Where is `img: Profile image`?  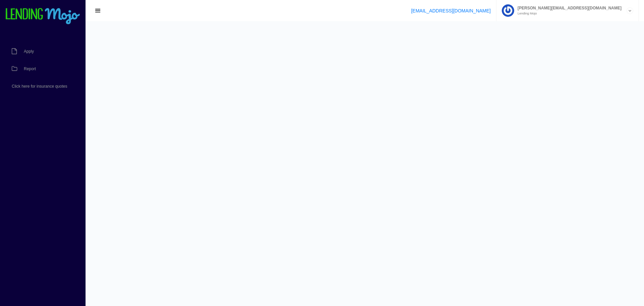 img: Profile image is located at coordinates (508, 10).